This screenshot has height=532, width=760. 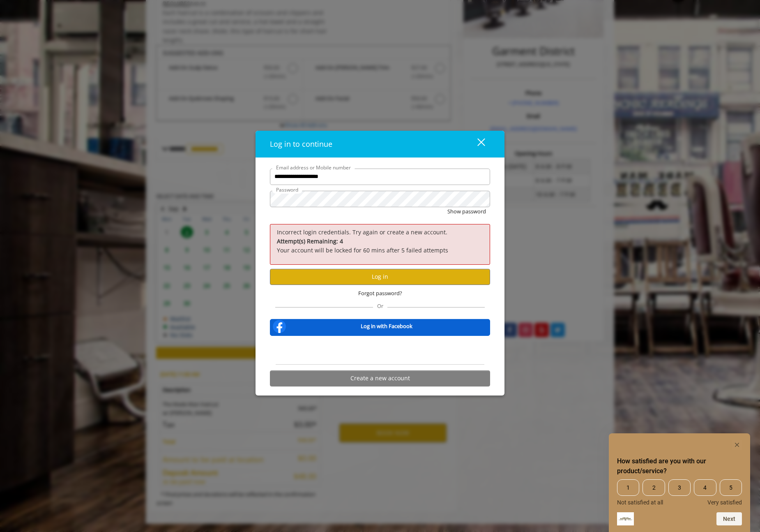 What do you see at coordinates (476, 144) in the screenshot?
I see `div: close dialog` at bounding box center [476, 144].